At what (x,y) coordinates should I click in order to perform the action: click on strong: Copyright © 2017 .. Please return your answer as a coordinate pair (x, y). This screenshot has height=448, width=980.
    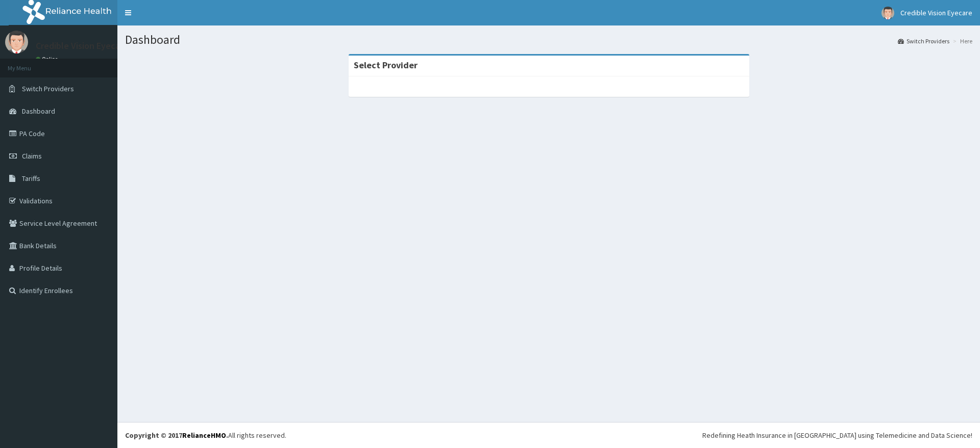
    Looking at the image, I should click on (177, 436).